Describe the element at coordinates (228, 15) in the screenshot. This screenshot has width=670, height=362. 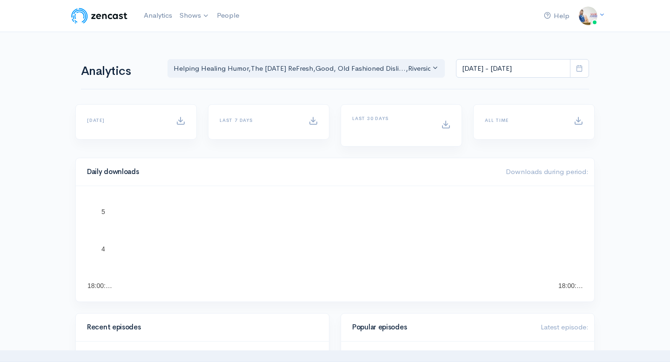
I see `a: People` at that location.